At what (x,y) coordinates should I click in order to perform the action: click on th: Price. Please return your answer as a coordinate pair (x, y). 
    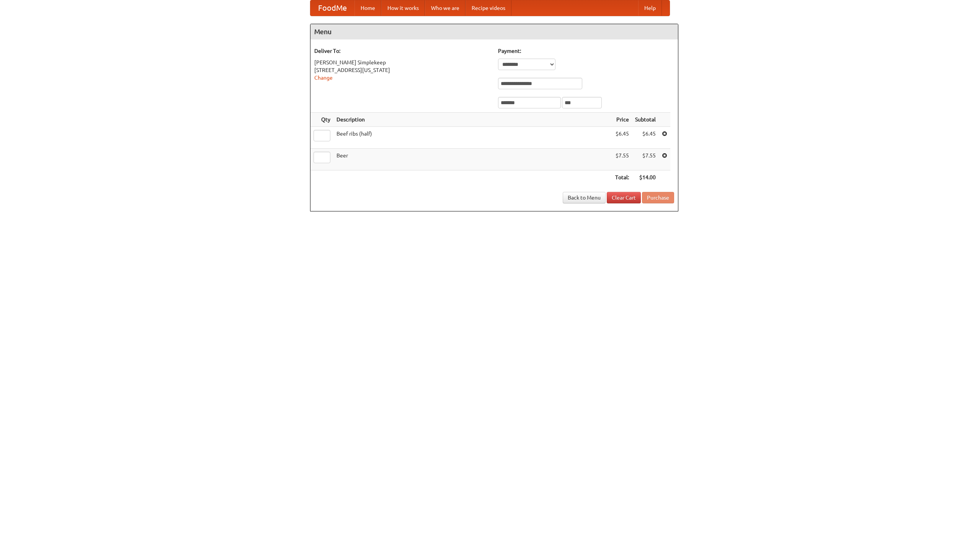
    Looking at the image, I should click on (622, 120).